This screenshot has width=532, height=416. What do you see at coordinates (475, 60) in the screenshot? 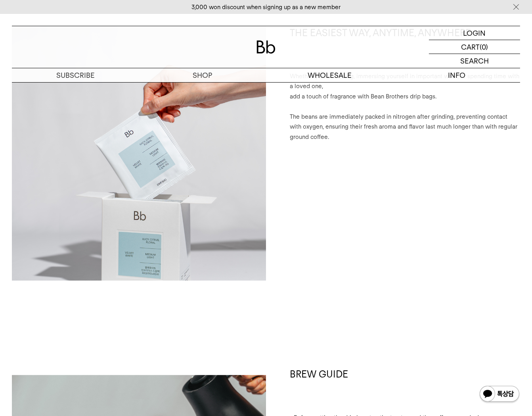
I see `font: SEARCH` at bounding box center [475, 60].